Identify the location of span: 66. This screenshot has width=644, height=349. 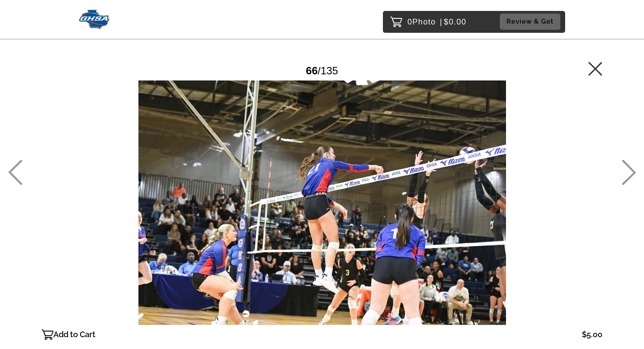
(312, 70).